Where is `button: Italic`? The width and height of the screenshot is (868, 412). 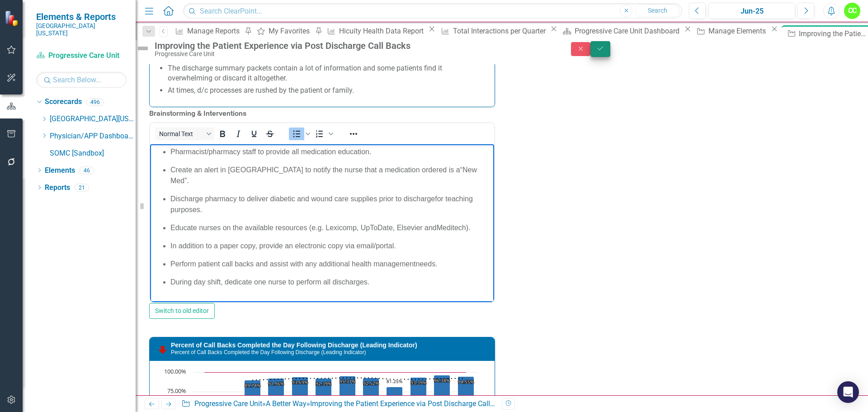 button: Italic is located at coordinates (238, 134).